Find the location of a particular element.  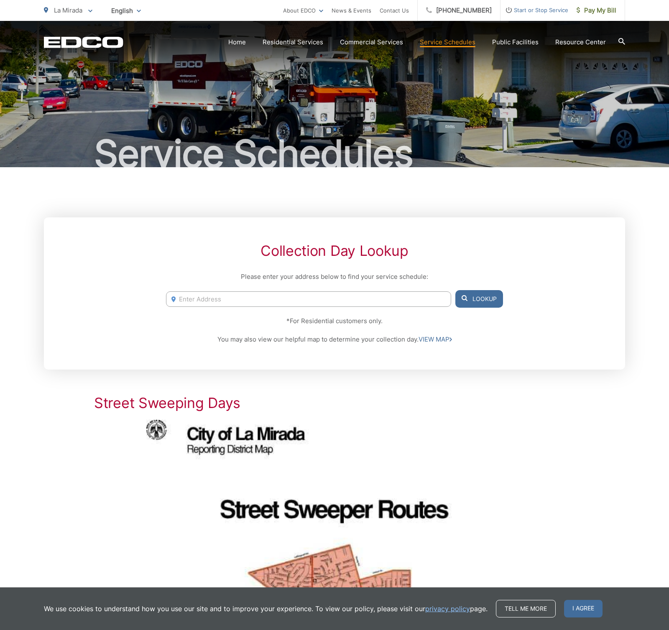

span: I agree is located at coordinates (583, 609).